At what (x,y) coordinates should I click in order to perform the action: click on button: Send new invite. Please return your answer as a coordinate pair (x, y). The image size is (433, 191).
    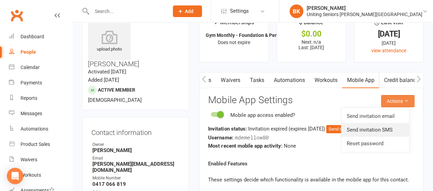
    Looking at the image, I should click on (343, 129).